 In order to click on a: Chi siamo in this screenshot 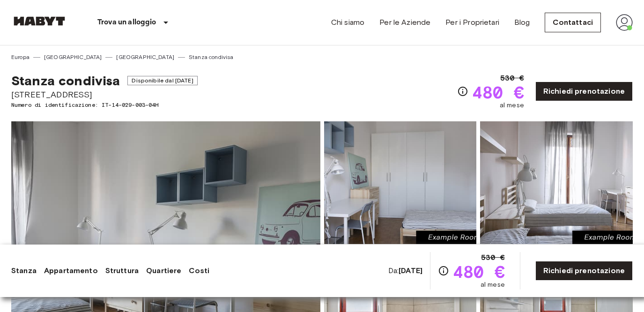, I will do `click(347, 22)`.